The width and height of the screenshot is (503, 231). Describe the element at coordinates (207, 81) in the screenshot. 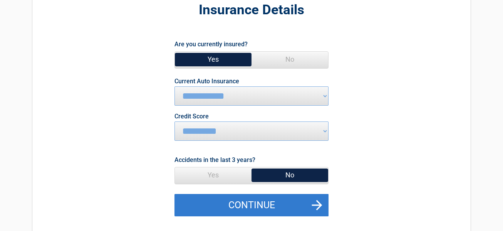

I see `label: Current Auto Insurance` at that location.